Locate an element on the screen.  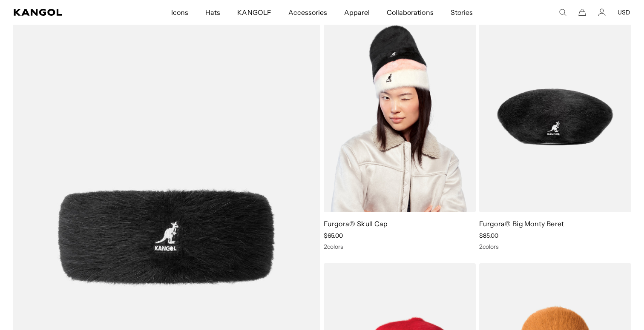
a: Account is located at coordinates (602, 12).